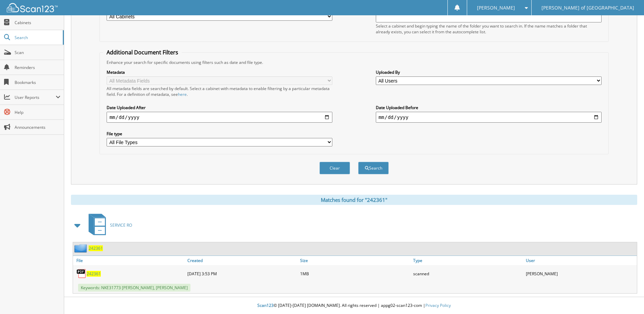  Describe the element at coordinates (489, 29) in the screenshot. I see `div: Select a cabinet and begin typing the name of the folder you want to search in. If the name match...` at that location.